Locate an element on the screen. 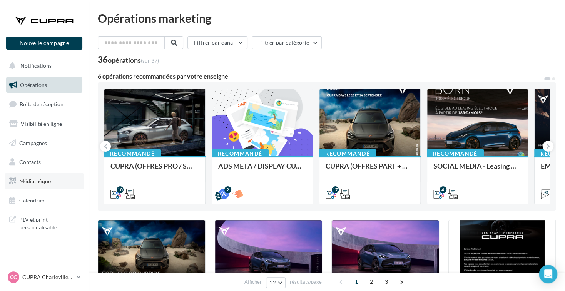  a: Calendrier is located at coordinates (44, 201).